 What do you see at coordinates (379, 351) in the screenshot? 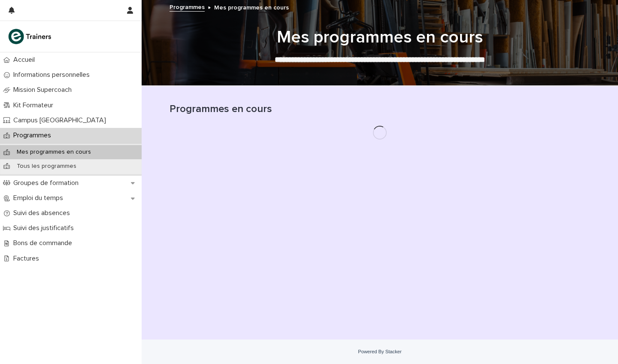
I see `a: Powered By Stacker` at bounding box center [379, 351].